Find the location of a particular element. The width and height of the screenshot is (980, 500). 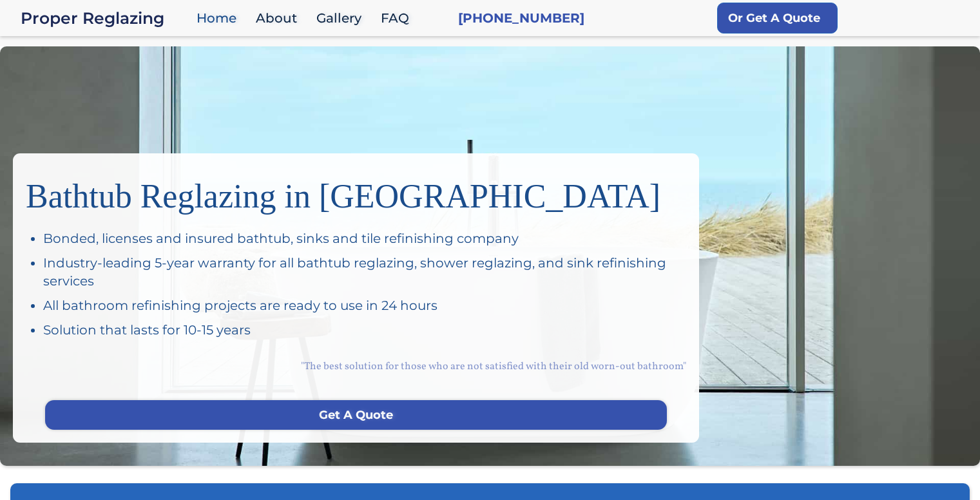

a: Get A Quote is located at coordinates (355, 415).